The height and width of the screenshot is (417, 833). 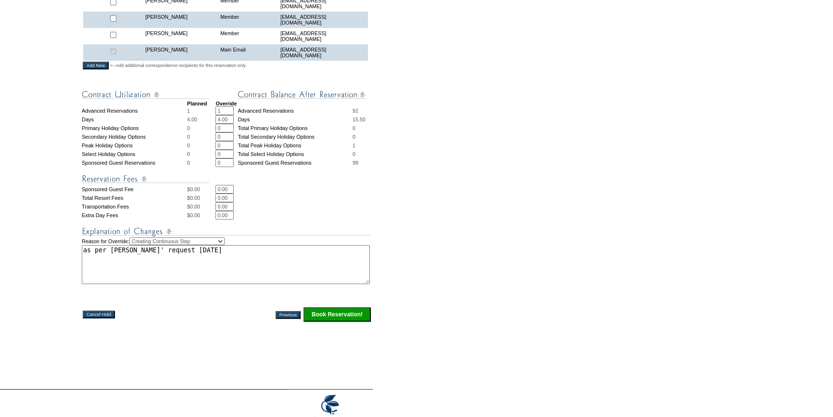 What do you see at coordinates (337, 314) in the screenshot?
I see `input: Click this button to finalize your reservation.` at bounding box center [337, 314].